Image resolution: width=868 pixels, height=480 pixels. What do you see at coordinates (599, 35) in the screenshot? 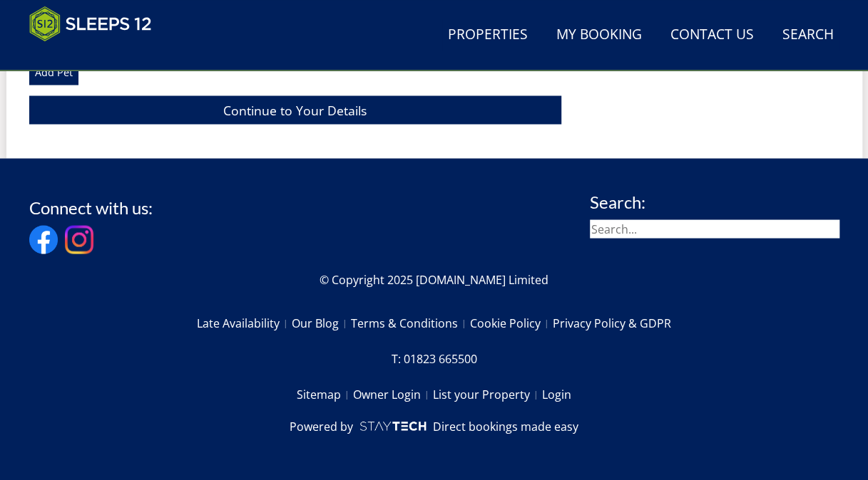
I see `a: My Booking` at bounding box center [599, 35].